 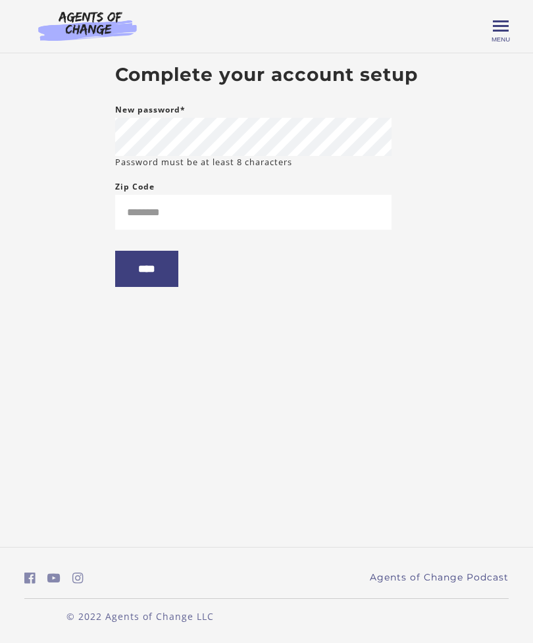 I want to click on label: New password*, so click(x=150, y=110).